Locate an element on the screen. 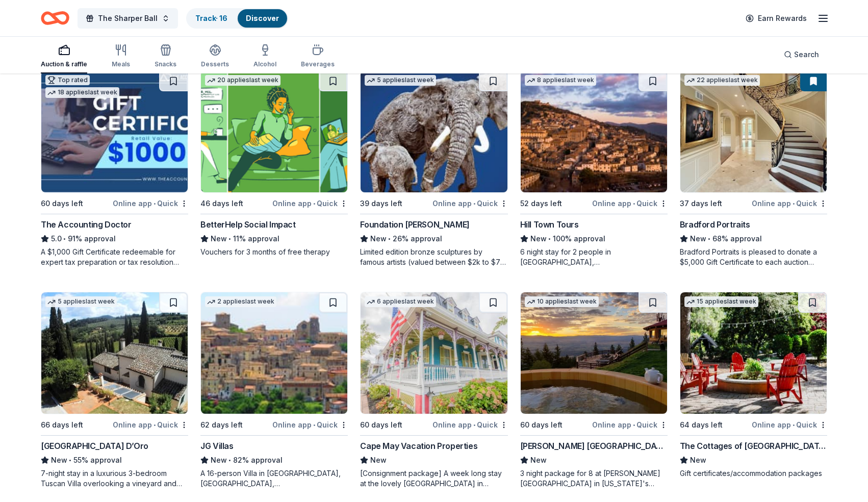  div: Vouchers for 3 months of free therapy is located at coordinates (274, 252).